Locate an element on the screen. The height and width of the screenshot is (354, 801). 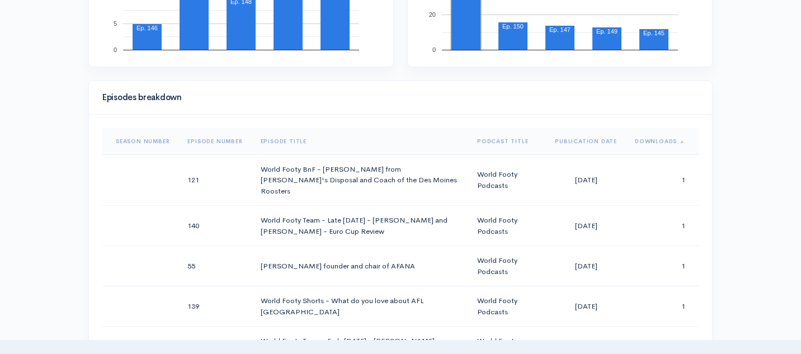
text: Ep. 146 is located at coordinates (147, 28).